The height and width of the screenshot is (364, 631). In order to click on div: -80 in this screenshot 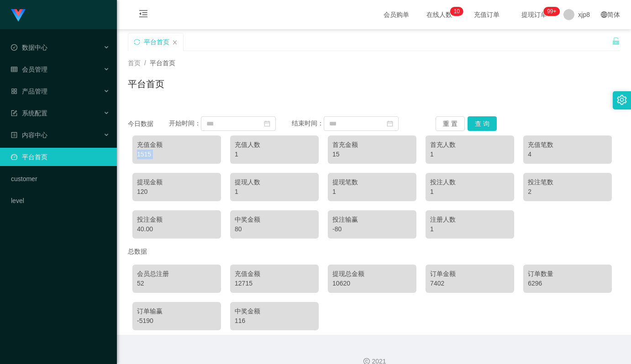, I will do `click(372, 229)`.